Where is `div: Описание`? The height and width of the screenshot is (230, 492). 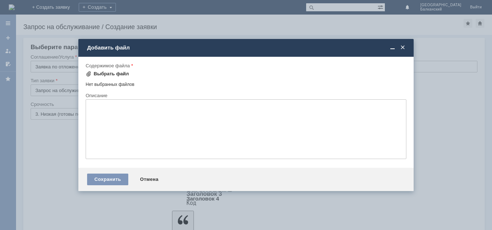
div: Описание is located at coordinates (245, 96).